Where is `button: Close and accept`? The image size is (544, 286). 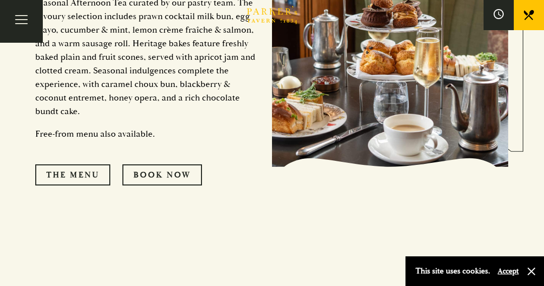
button: Close and accept is located at coordinates (531, 272).